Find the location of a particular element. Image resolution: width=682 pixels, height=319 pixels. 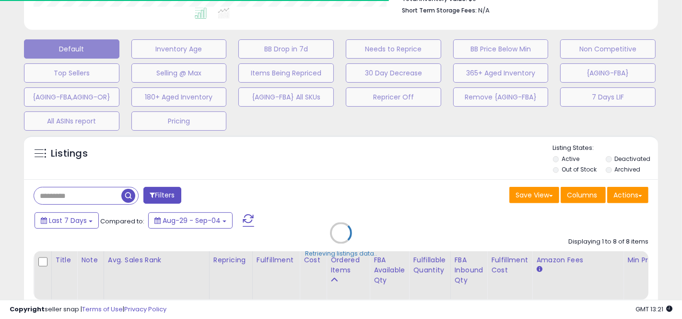

button: BB Price Below Min is located at coordinates (501, 49).